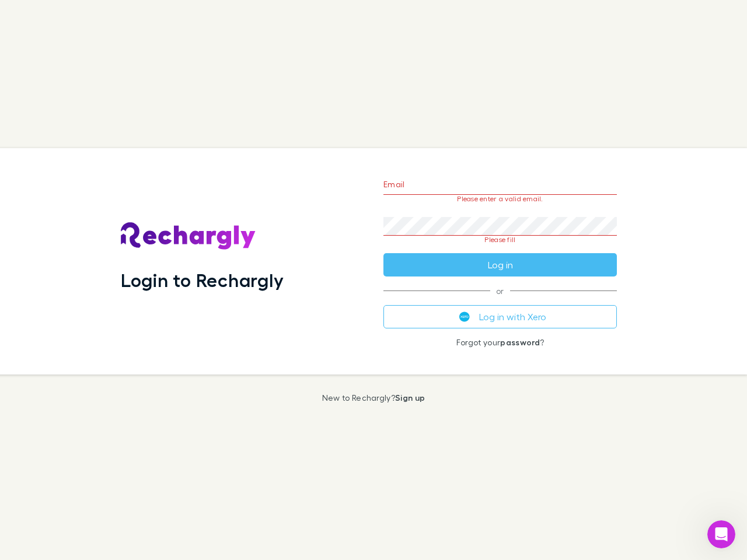 The image size is (747, 560). I want to click on a: password, so click(520, 342).